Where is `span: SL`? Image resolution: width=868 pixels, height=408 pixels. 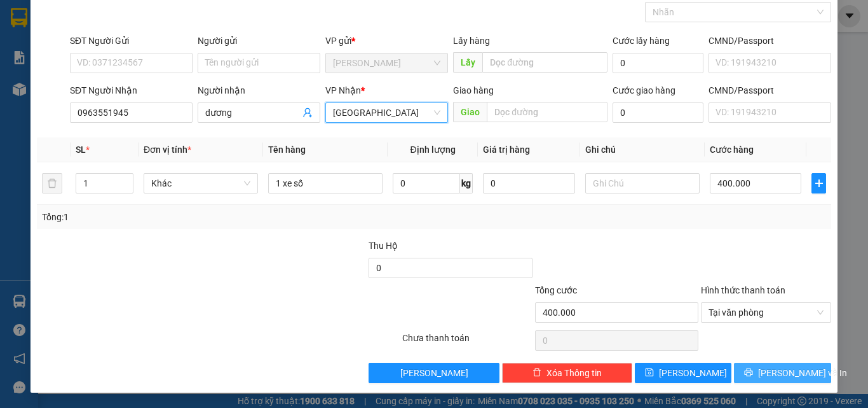
span: SL is located at coordinates (81, 149).